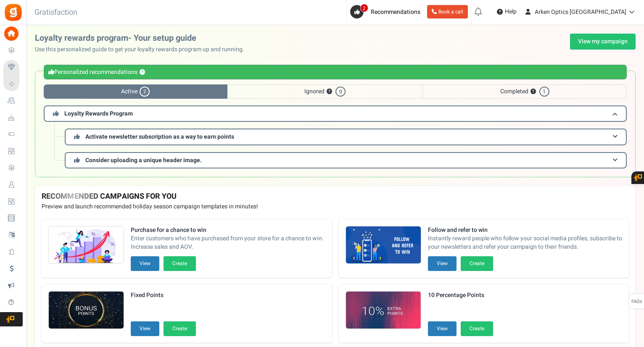 This screenshot has height=347, width=644. I want to click on a: Book a call, so click(448, 12).